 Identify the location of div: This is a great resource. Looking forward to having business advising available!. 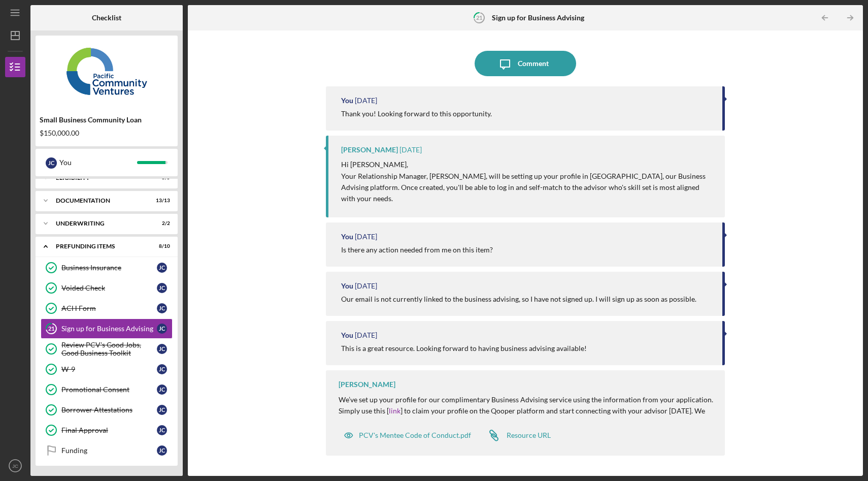
(464, 349).